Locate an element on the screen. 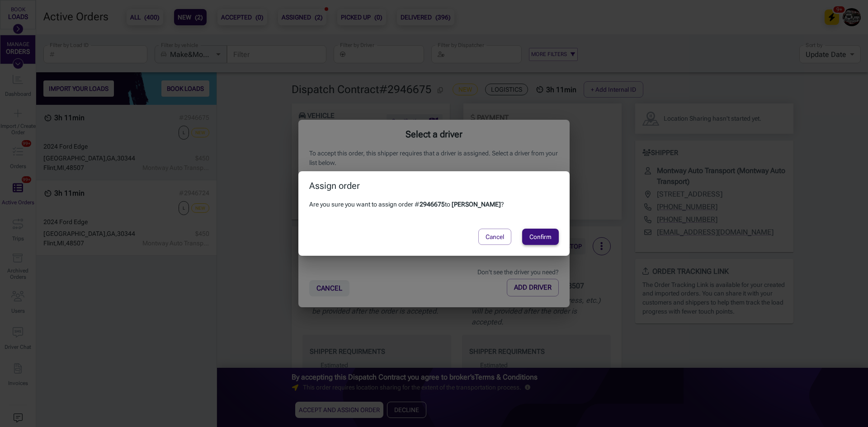 This screenshot has width=868, height=427. button: Confirm is located at coordinates (541, 237).